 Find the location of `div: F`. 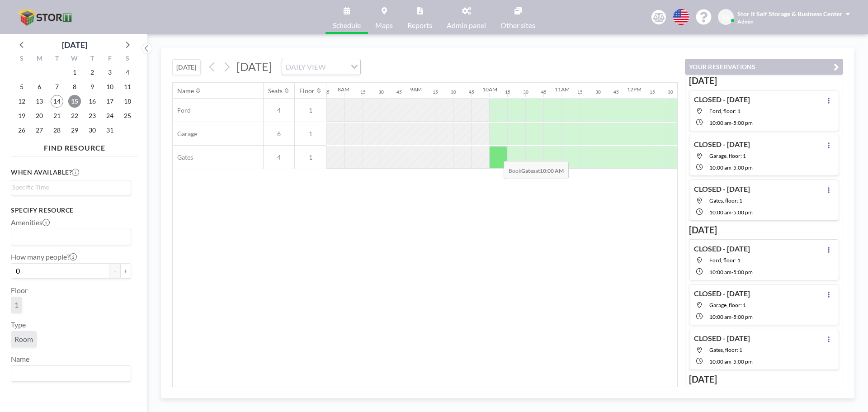

div: F is located at coordinates (109, 59).